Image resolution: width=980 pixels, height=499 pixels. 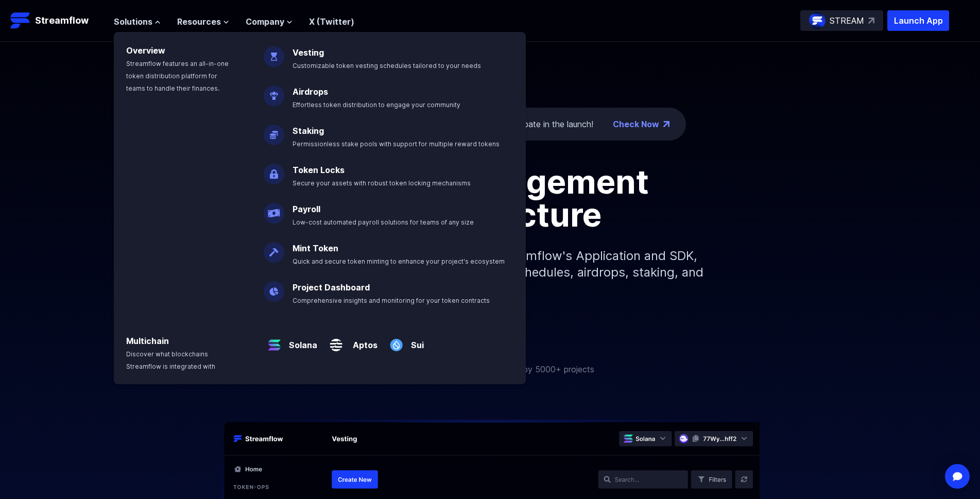 I want to click on a: Payroll, so click(x=306, y=209).